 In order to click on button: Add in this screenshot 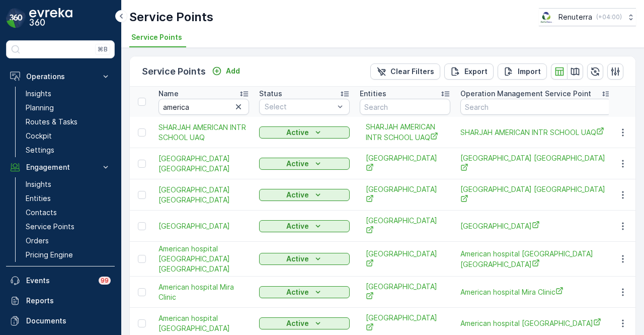, I will do `click(226, 71)`.